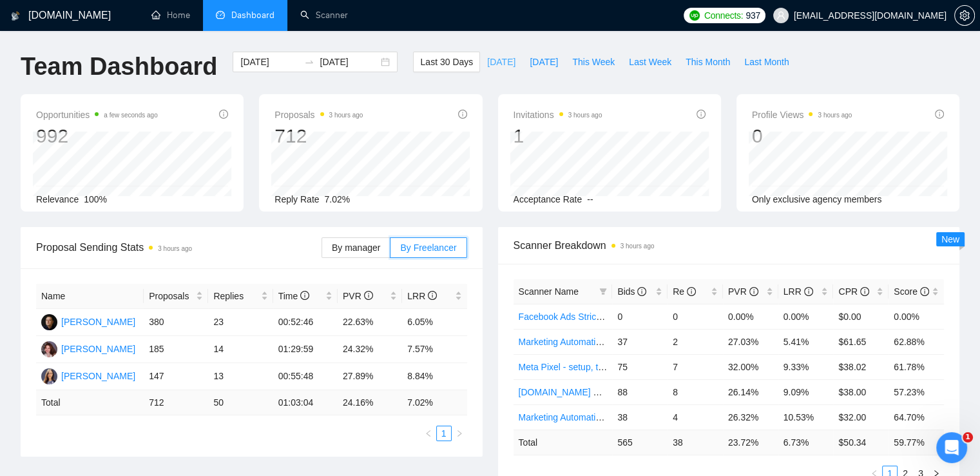  Describe the element at coordinates (240, 322) in the screenshot. I see `td: 23` at that location.